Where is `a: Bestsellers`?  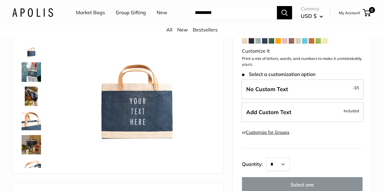 a: Bestsellers is located at coordinates (205, 30).